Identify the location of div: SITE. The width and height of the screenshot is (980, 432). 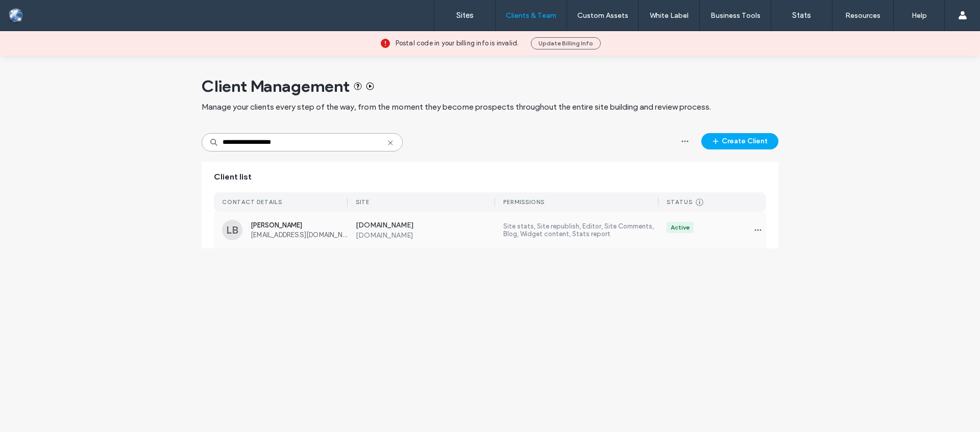
(363, 202).